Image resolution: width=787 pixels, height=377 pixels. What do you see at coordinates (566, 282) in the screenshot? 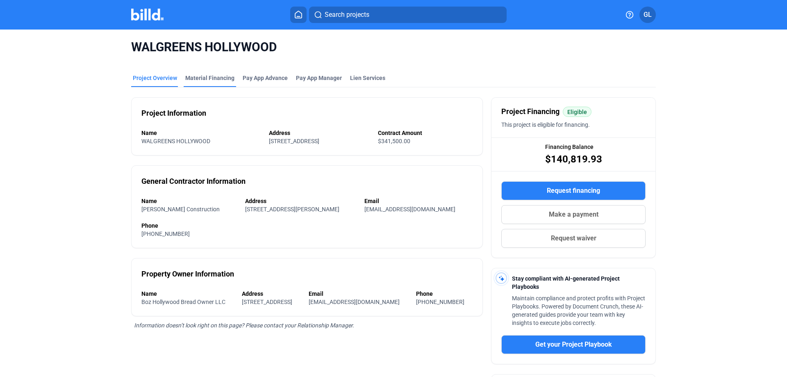
I see `span: Stay compliant with AI-generated Project Playbooks` at bounding box center [566, 282].